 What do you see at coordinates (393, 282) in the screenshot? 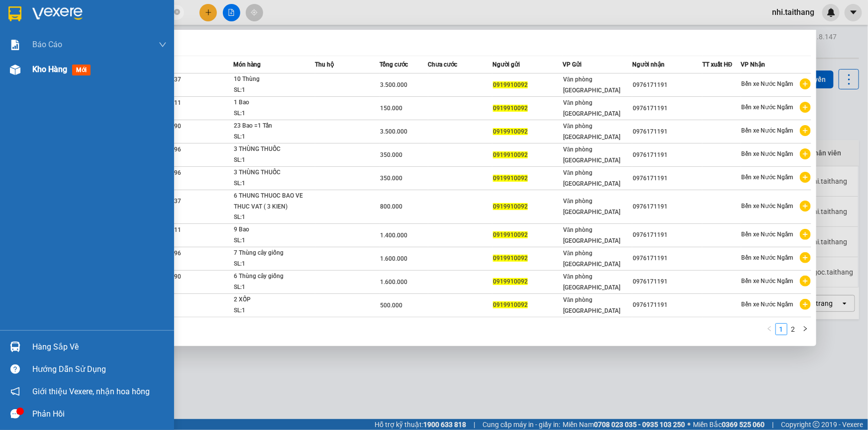
I see `span: 1.600.000` at bounding box center [393, 282].